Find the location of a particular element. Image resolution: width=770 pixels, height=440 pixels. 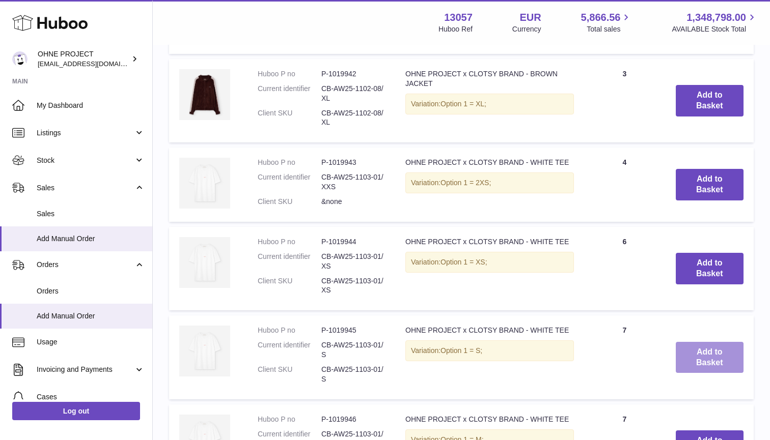

span: Option 1 = S; is located at coordinates (461, 351).